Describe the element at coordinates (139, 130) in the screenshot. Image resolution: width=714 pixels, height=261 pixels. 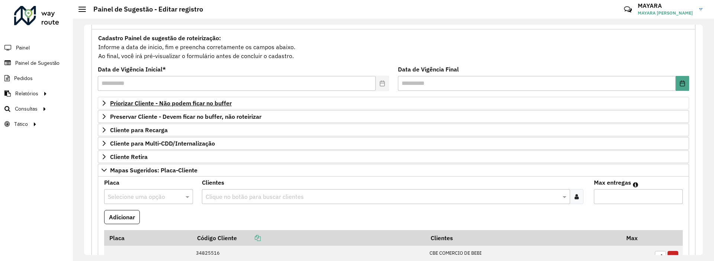
I see `span: Cliente para Recarga` at that location.